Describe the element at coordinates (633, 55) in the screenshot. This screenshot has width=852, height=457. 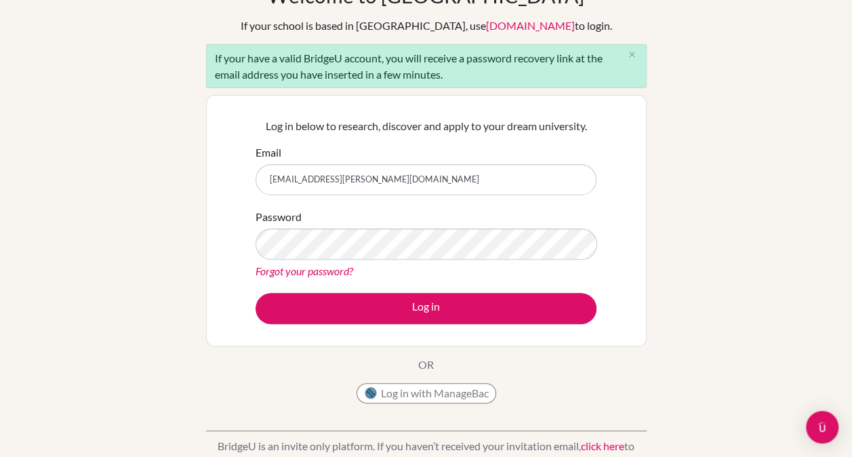
I see `button: Close` at that location.